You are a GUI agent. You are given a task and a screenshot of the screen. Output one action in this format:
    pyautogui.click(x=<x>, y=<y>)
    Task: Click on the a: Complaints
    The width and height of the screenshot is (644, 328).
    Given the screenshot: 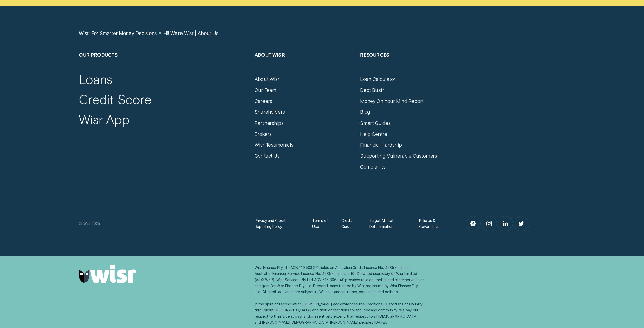 What is the action you would take?
    pyautogui.click(x=373, y=167)
    